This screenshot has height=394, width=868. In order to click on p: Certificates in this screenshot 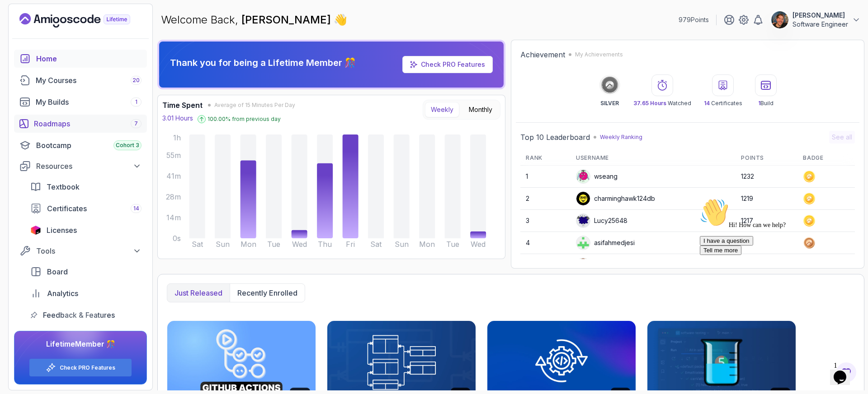, I will do `click(722, 103)`.